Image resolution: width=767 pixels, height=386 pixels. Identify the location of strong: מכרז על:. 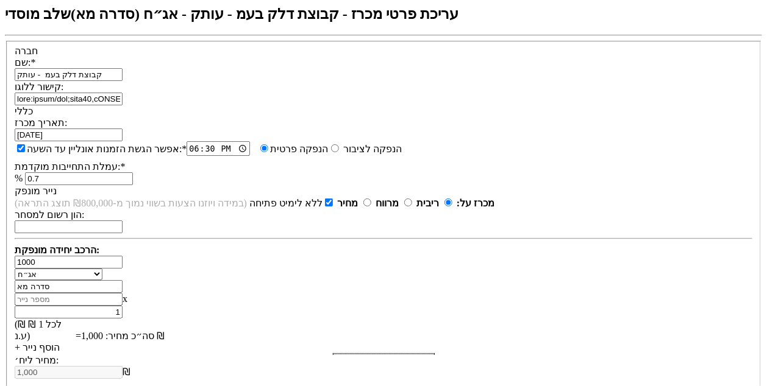
(475, 203).